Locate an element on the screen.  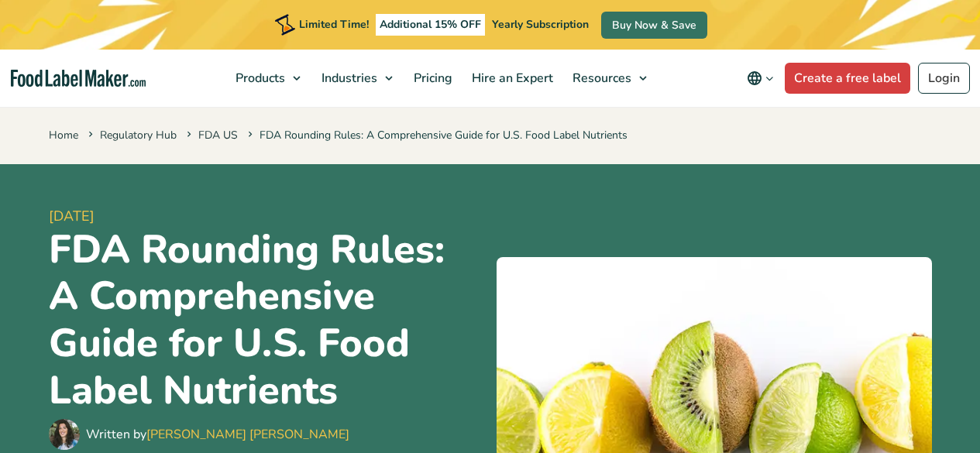
a: Industries is located at coordinates (356, 78).